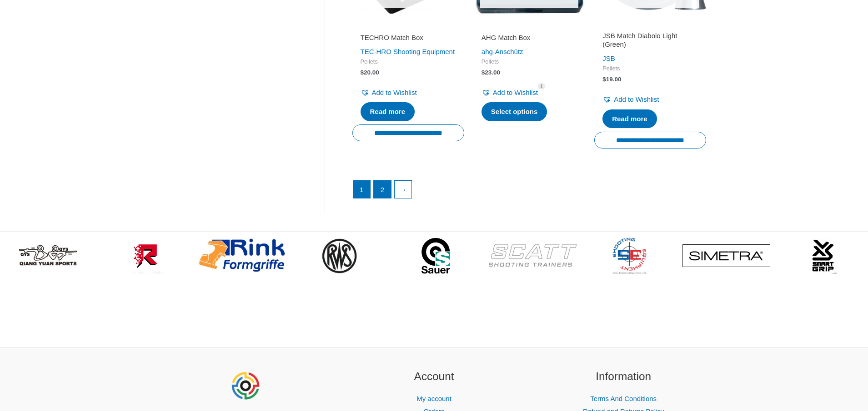  I want to click on bdi: 19.00, so click(611, 79).